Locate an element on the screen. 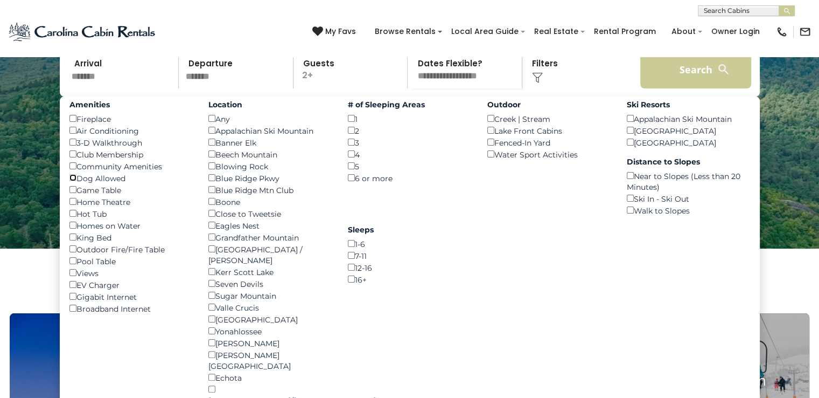 This screenshot has width=819, height=398. div: 7-11 is located at coordinates (409, 255).